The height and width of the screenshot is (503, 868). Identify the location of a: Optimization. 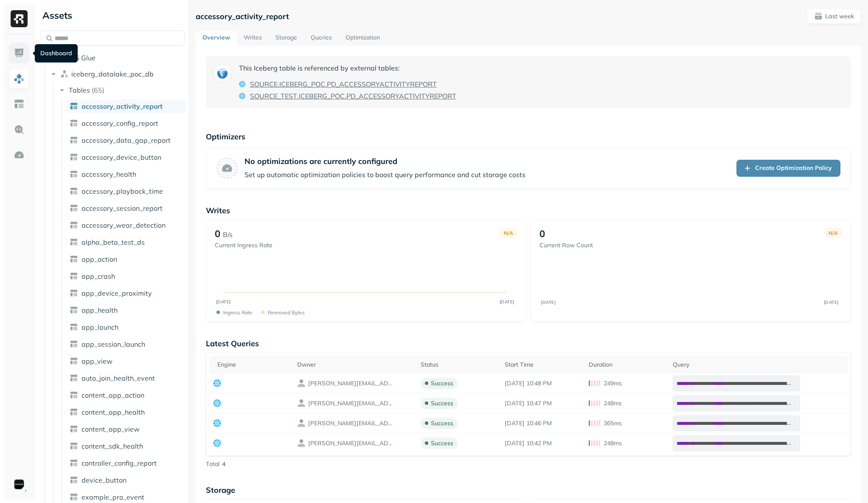
(363, 38).